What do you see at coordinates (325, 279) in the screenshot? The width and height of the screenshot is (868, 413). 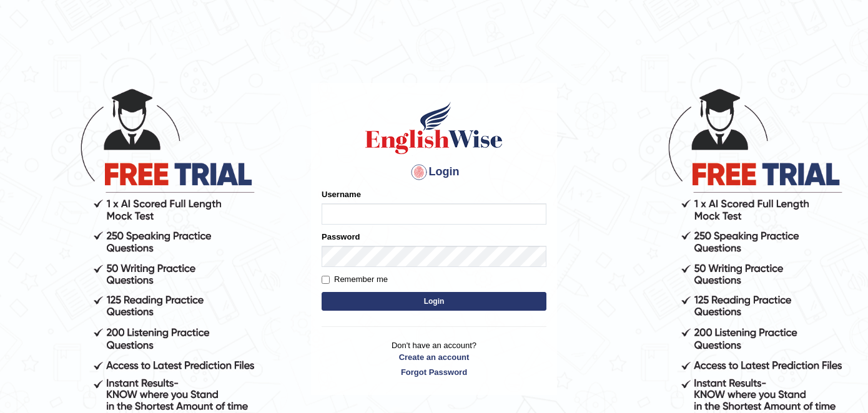 I see `input: Remember me` at bounding box center [325, 279].